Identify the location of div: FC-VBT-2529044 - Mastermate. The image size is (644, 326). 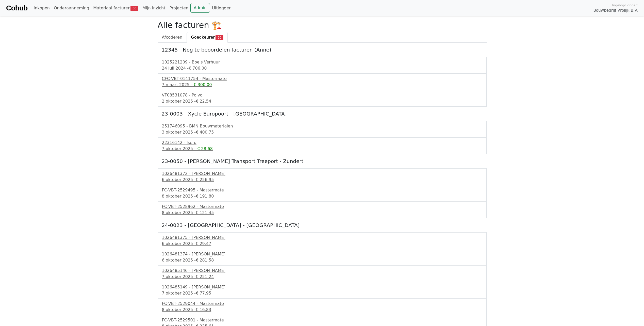
(322, 304).